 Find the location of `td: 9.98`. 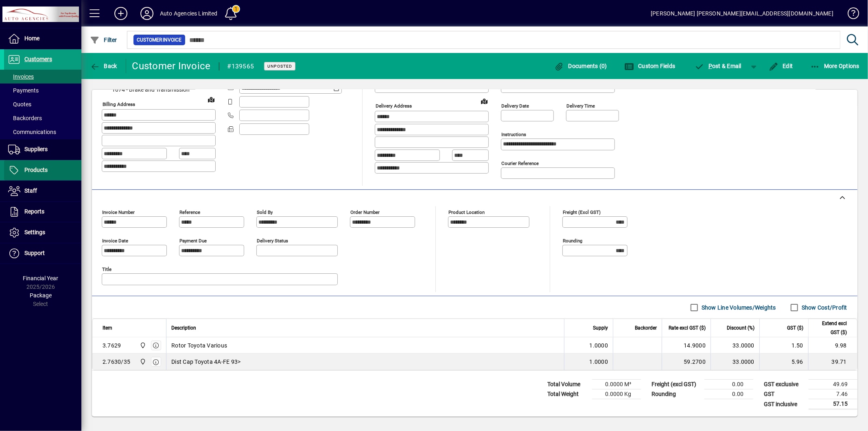

td: 9.98 is located at coordinates (832, 345).